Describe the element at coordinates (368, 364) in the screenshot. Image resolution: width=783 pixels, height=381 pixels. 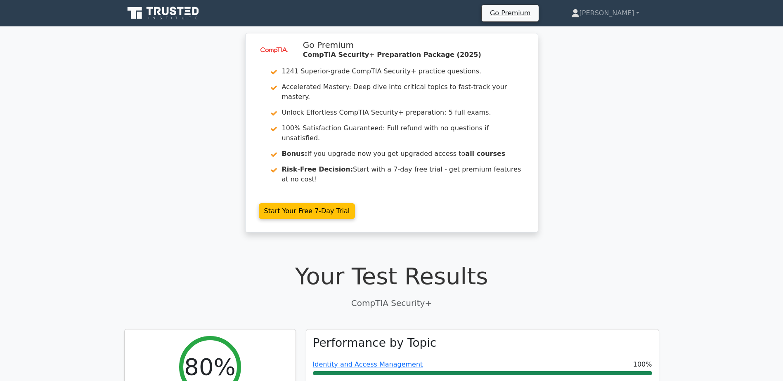
I see `a: Identity and Access Management` at that location.